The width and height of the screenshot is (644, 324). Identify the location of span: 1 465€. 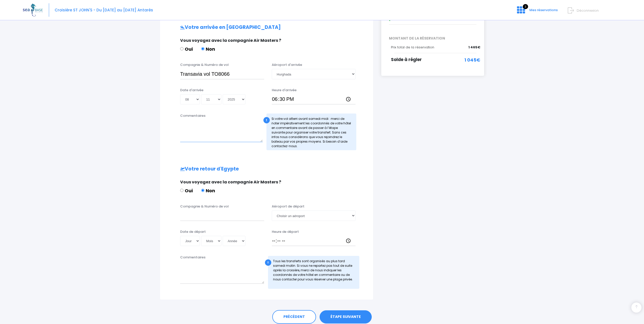
(474, 47).